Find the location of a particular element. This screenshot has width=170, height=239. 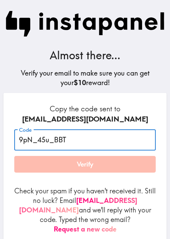

h5: Verify your email to make sure you can get your reward! is located at coordinates (85, 78).